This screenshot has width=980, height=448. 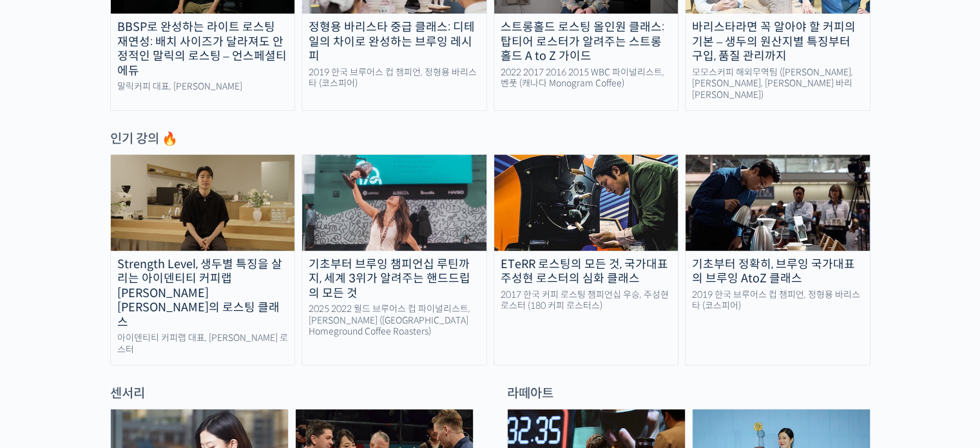 What do you see at coordinates (203, 203) in the screenshot?
I see `img: identity-roasting_course-thumbnail.jpg` at bounding box center [203, 203].